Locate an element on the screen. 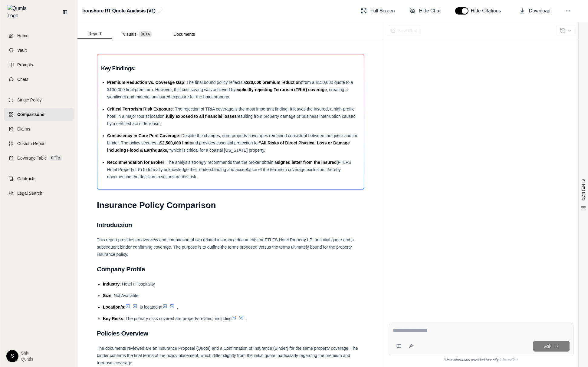  span: Custom Report is located at coordinates (31, 143).